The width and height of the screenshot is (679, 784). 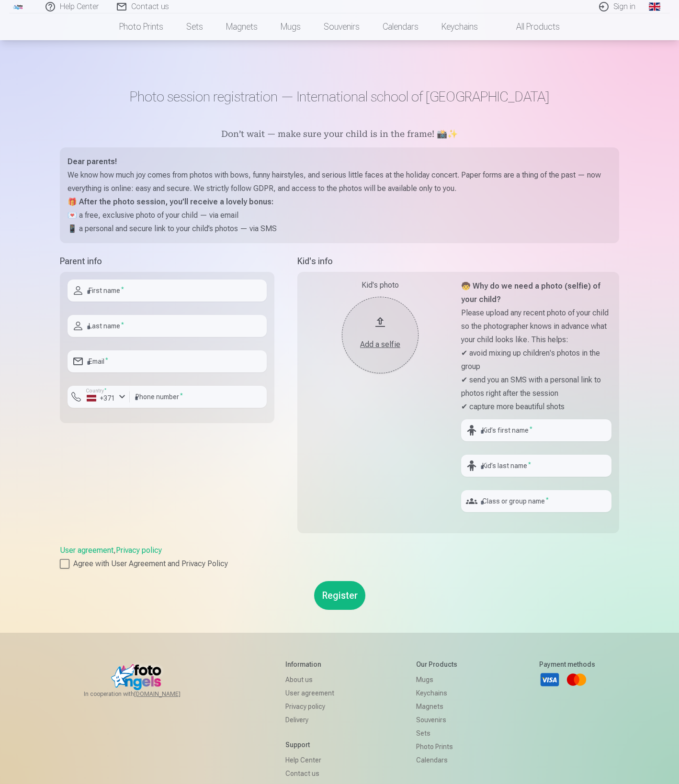 What do you see at coordinates (170, 201) in the screenshot?
I see `strong: 🎁 After the photo session, you’ll receive a lovely bonus:` at bounding box center [170, 201].